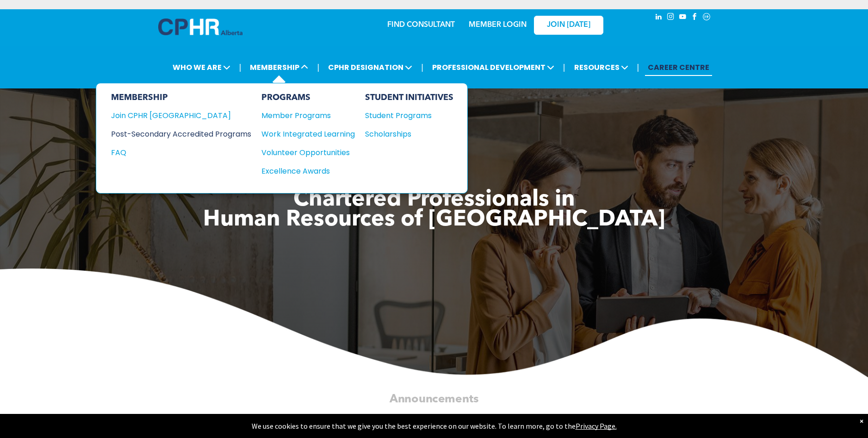 This screenshot has width=868, height=438. What do you see at coordinates (200, 27) in the screenshot?
I see `img: A blue and white logo for cp alberta` at bounding box center [200, 27].